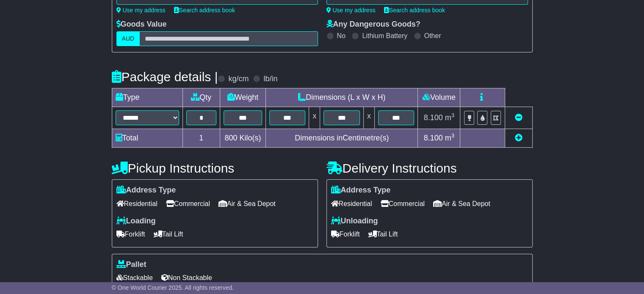 The image size is (644, 294). I want to click on td: Kilo(s), so click(243, 139).